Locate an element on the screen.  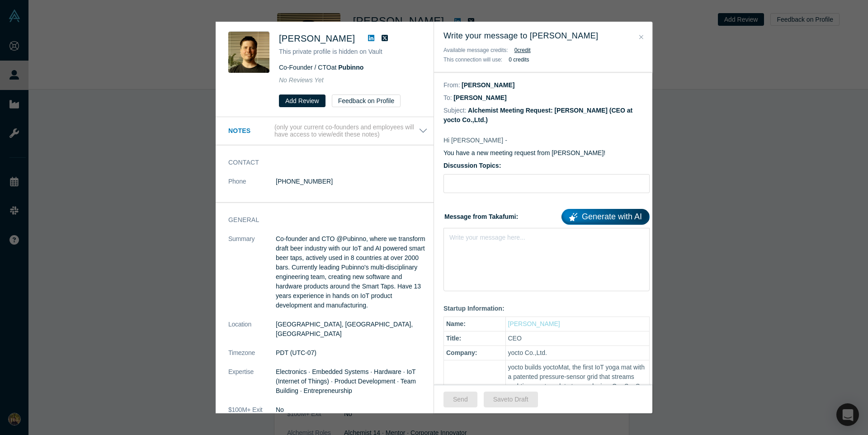
h3: General is located at coordinates (321, 220).